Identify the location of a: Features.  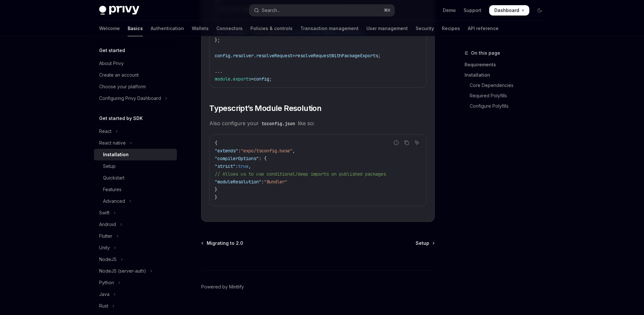
(135, 190).